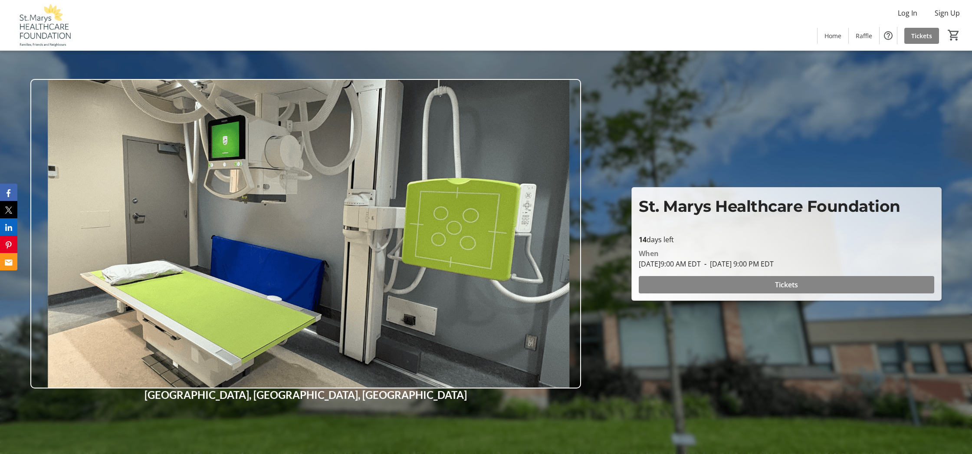 This screenshot has height=454, width=972. What do you see at coordinates (833, 36) in the screenshot?
I see `a: Home` at bounding box center [833, 36].